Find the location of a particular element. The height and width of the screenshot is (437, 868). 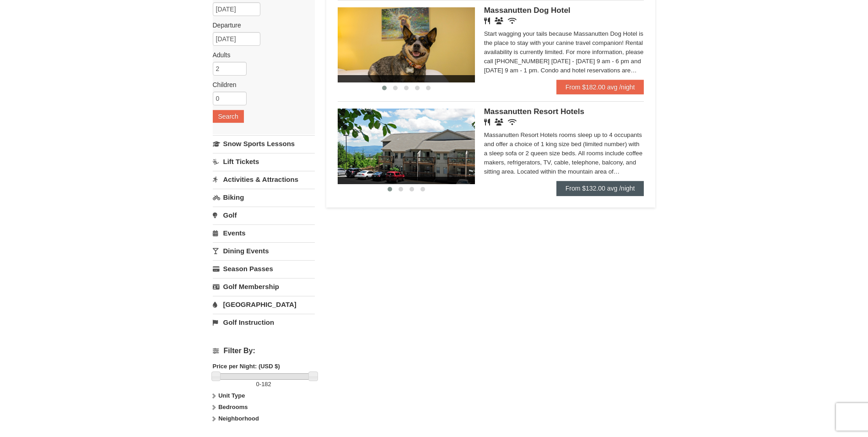

span: Massanutten Dog Hotel is located at coordinates (527, 10).